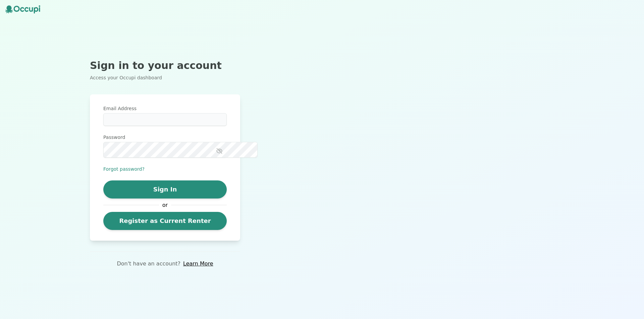 This screenshot has height=319, width=644. I want to click on a: Register as Current Renter, so click(165, 221).